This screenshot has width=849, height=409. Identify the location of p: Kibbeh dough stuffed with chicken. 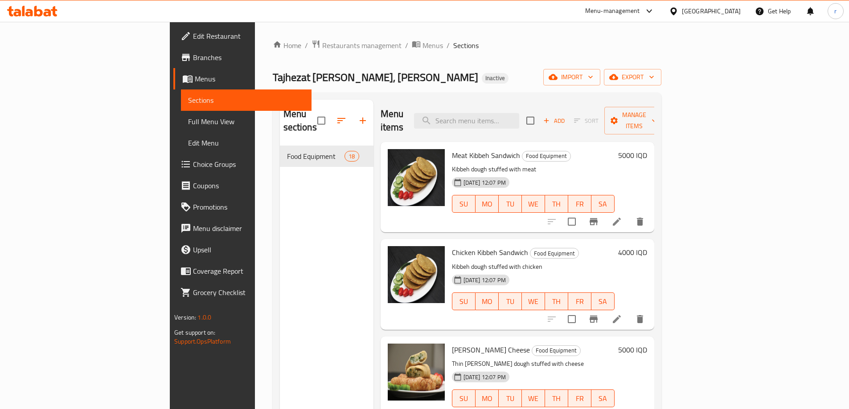
(533, 267).